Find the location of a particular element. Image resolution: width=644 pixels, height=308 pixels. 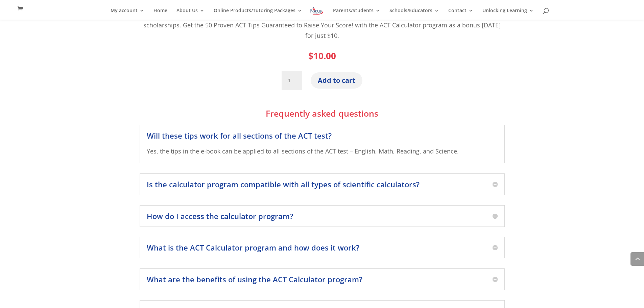

a: Home is located at coordinates (160, 14).